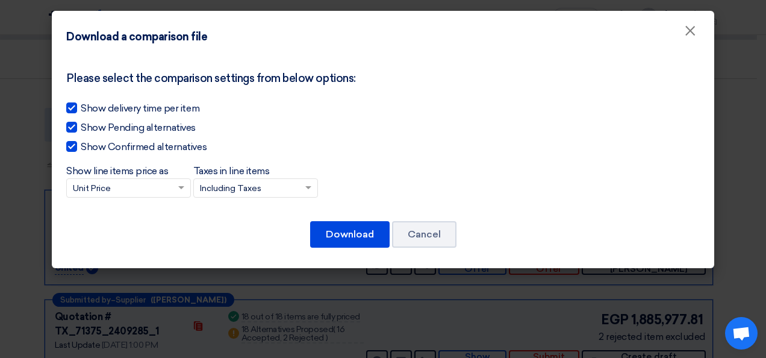  What do you see at coordinates (424, 234) in the screenshot?
I see `button: Cancel` at bounding box center [424, 234].